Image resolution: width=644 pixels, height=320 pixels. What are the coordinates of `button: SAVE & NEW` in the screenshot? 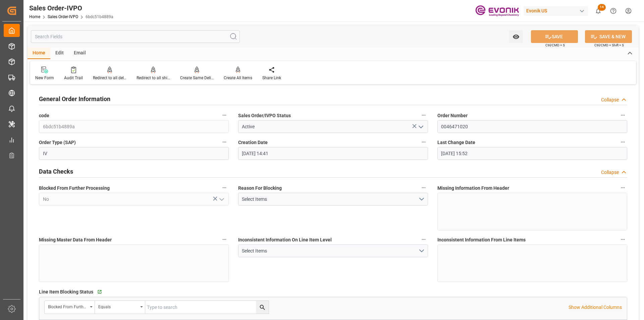 It's located at (608, 36).